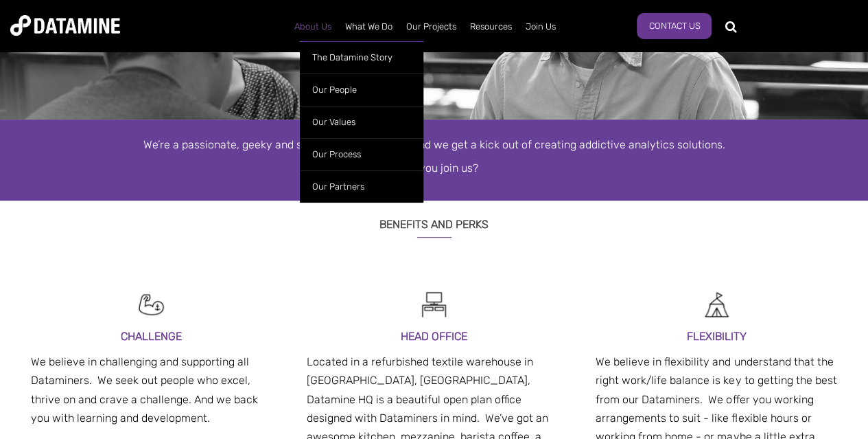  Describe the element at coordinates (434, 169) in the screenshot. I see `p: Won’t you join us?` at that location.